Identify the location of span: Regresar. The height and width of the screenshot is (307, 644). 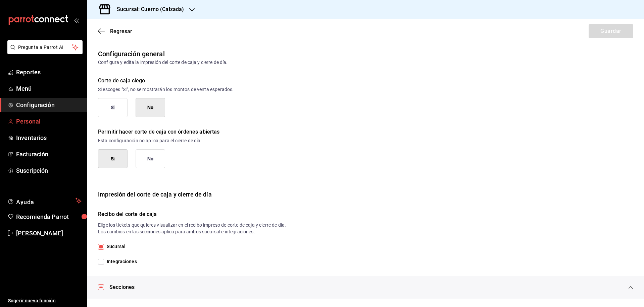
(121, 31).